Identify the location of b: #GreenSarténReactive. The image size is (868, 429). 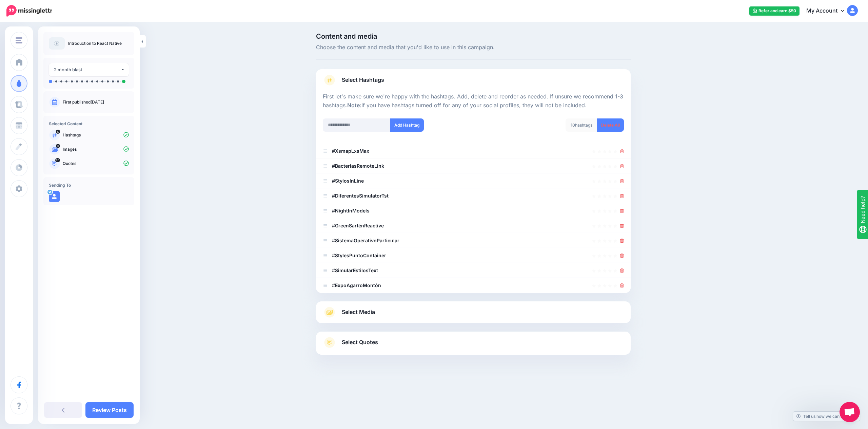
(358, 225).